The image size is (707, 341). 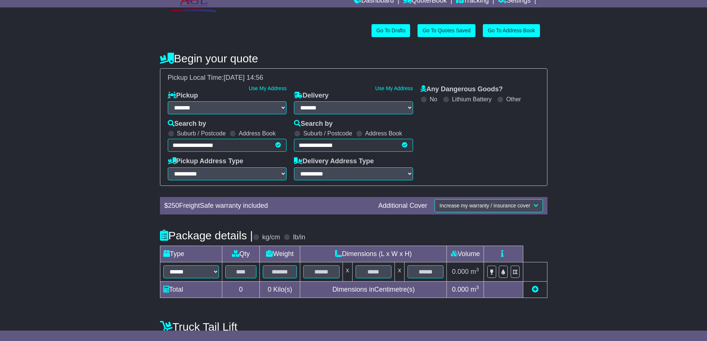 What do you see at coordinates (465, 254) in the screenshot?
I see `td: Volume` at bounding box center [465, 254].